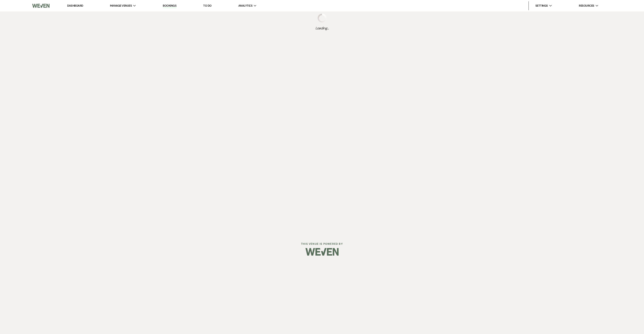 The image size is (644, 334). Describe the element at coordinates (170, 6) in the screenshot. I see `a: Bookings` at that location.